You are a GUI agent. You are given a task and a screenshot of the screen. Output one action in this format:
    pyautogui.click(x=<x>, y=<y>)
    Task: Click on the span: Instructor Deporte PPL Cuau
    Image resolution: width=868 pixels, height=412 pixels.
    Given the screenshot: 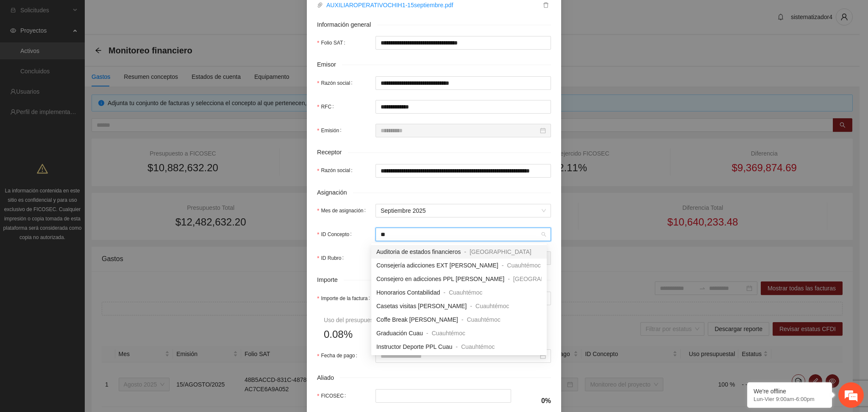 What is the action you would take?
    pyautogui.click(x=414, y=347)
    